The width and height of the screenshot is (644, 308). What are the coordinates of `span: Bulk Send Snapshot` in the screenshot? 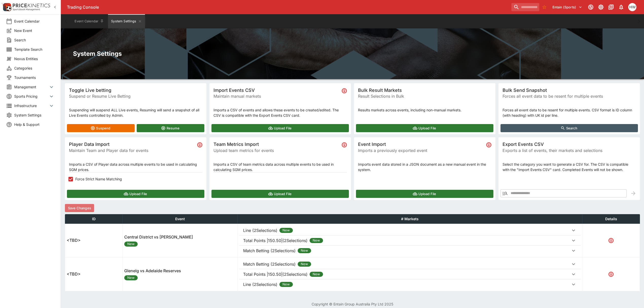 It's located at (569, 90).